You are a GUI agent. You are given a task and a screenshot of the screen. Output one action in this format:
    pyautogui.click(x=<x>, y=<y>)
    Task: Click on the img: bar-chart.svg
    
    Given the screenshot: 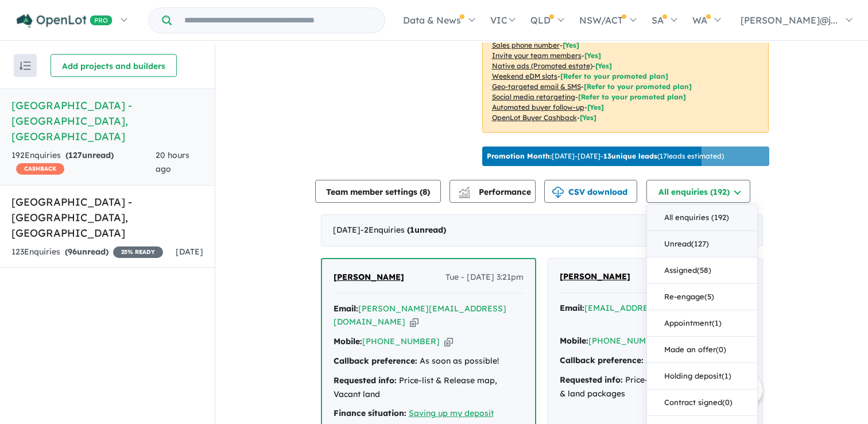 What is the action you would take?
    pyautogui.click(x=465, y=194)
    